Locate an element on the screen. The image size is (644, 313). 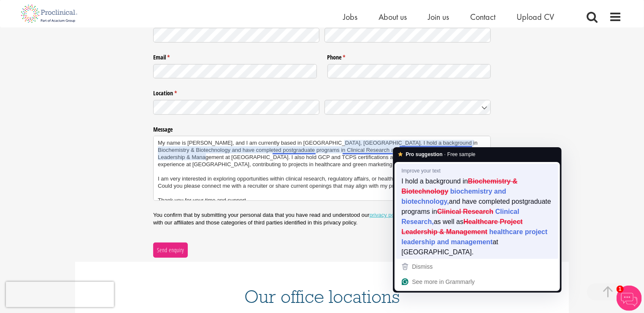
span: About us is located at coordinates (393, 17).